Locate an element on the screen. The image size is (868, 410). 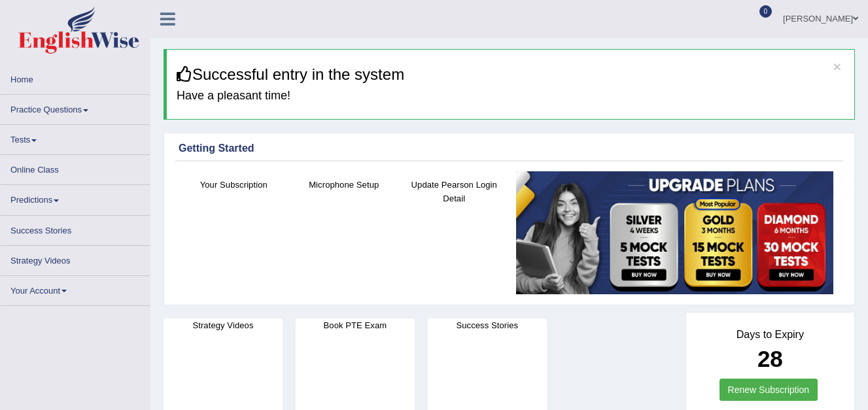
a: Predictions is located at coordinates (75, 197).